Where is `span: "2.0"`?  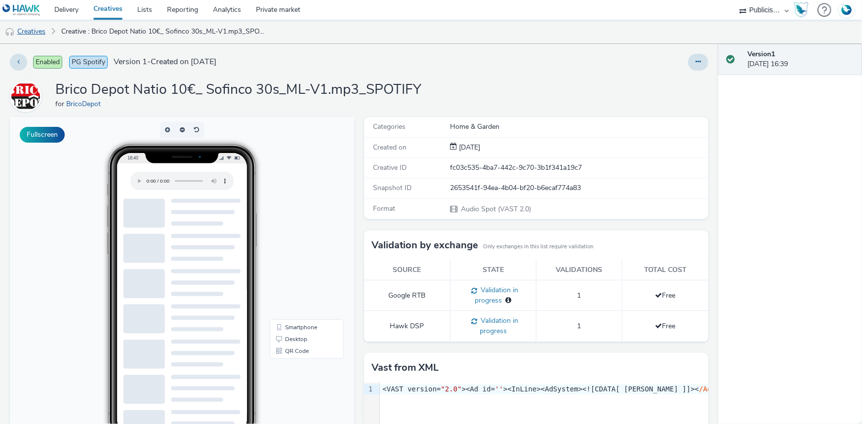
span: "2.0" is located at coordinates (452, 389).